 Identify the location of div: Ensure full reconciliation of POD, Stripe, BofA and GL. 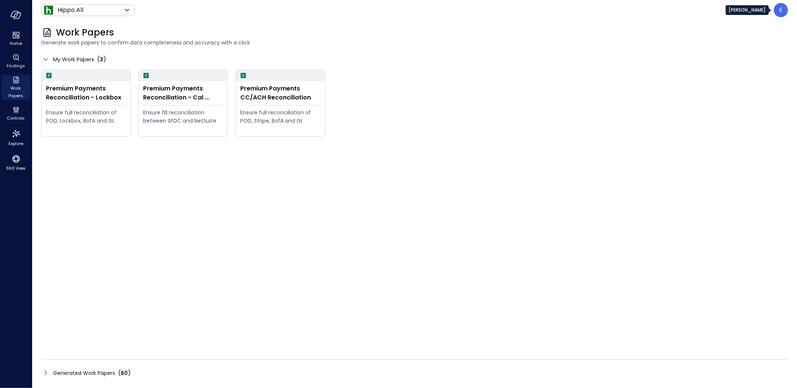
(280, 117).